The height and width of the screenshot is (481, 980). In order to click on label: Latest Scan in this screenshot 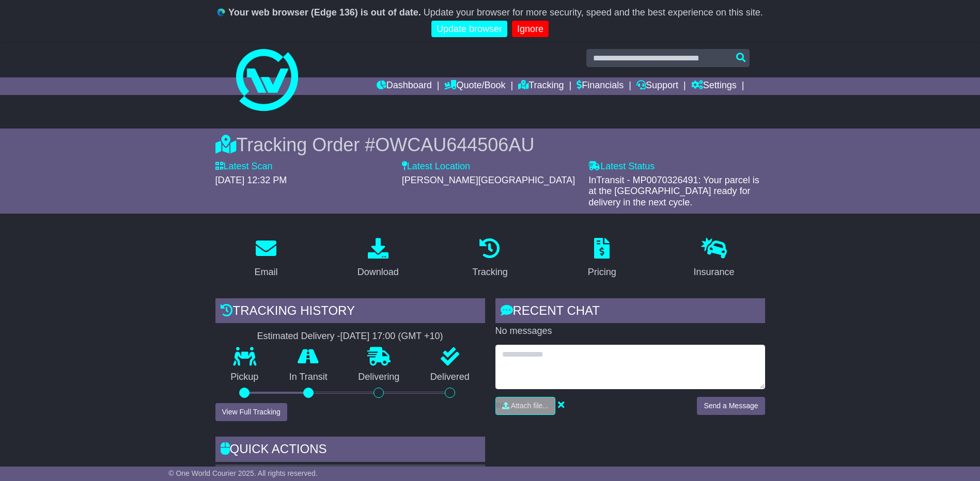, I will do `click(244, 167)`.